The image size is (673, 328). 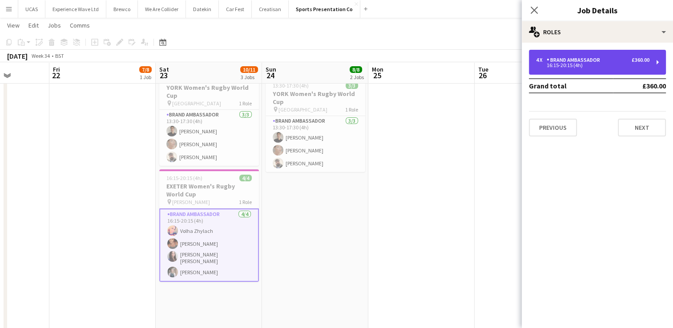 I want to click on span: Fri, so click(x=56, y=69).